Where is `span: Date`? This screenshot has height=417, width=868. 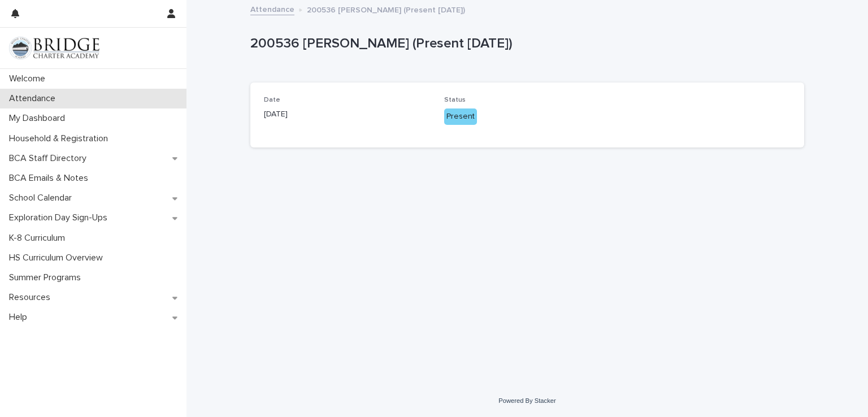 span: Date is located at coordinates (272, 100).